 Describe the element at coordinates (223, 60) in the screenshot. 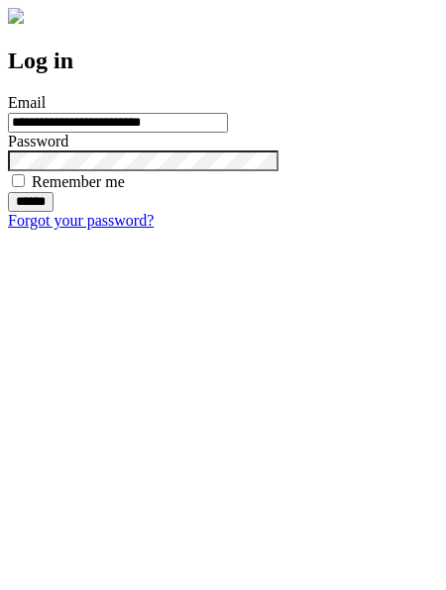

I see `h2: Log in` at that location.